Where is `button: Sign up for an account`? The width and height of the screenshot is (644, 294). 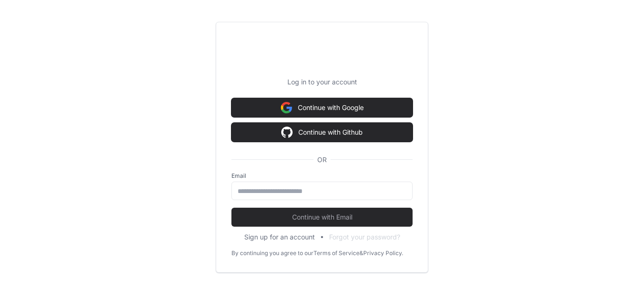
button: Sign up for an account is located at coordinates (280, 237).